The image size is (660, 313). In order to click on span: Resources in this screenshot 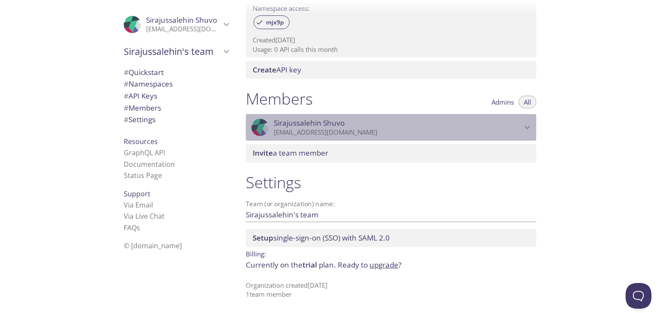, I will do `click(140, 142)`.